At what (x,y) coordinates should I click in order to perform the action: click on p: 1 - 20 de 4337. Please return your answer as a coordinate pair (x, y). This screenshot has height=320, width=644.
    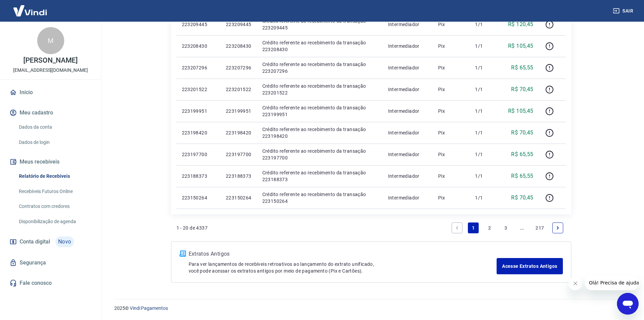
    Looking at the image, I should click on (192, 228).